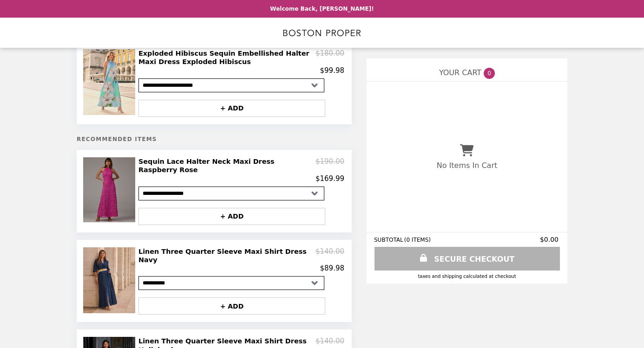  I want to click on h2: Exploded Hibiscus Sequin Embellished Halter Maxi Dress Exploded Hibiscus, so click(227, 58).